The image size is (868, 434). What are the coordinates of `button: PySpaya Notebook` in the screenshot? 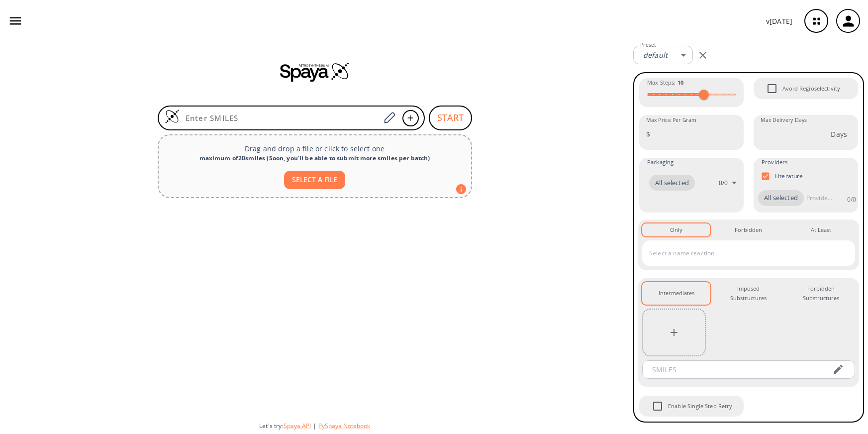 It's located at (345, 426).